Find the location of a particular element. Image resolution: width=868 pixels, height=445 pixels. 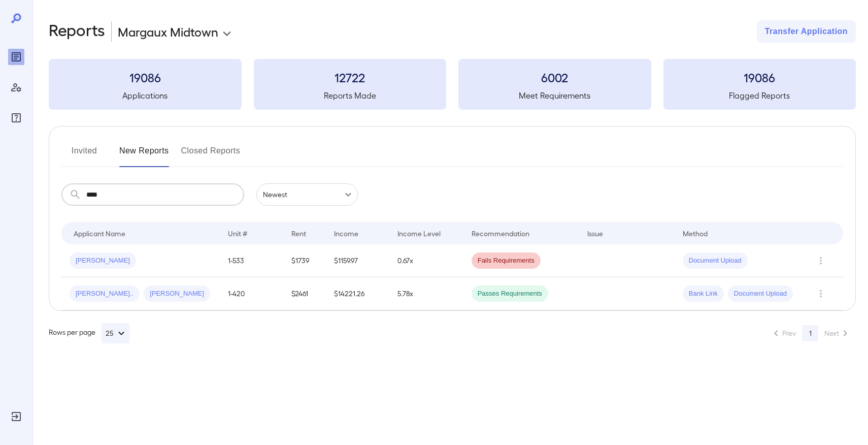

td: $1159.97 is located at coordinates (358, 260).